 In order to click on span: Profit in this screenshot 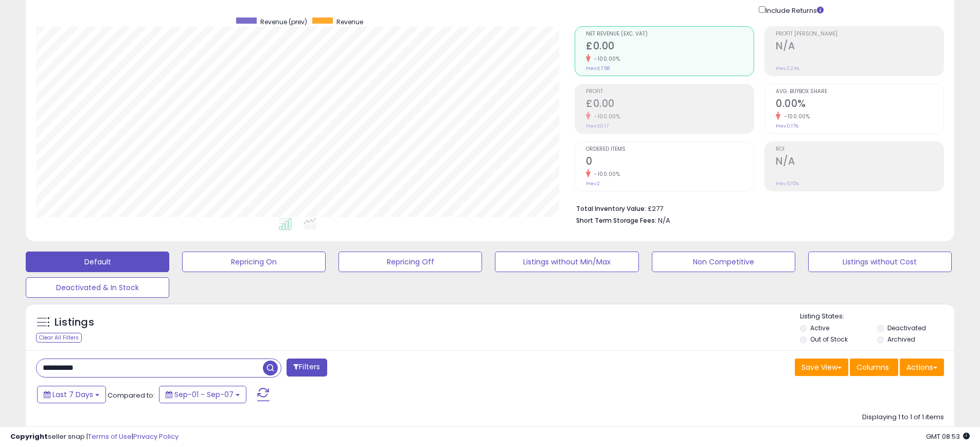, I will do `click(670, 92)`.